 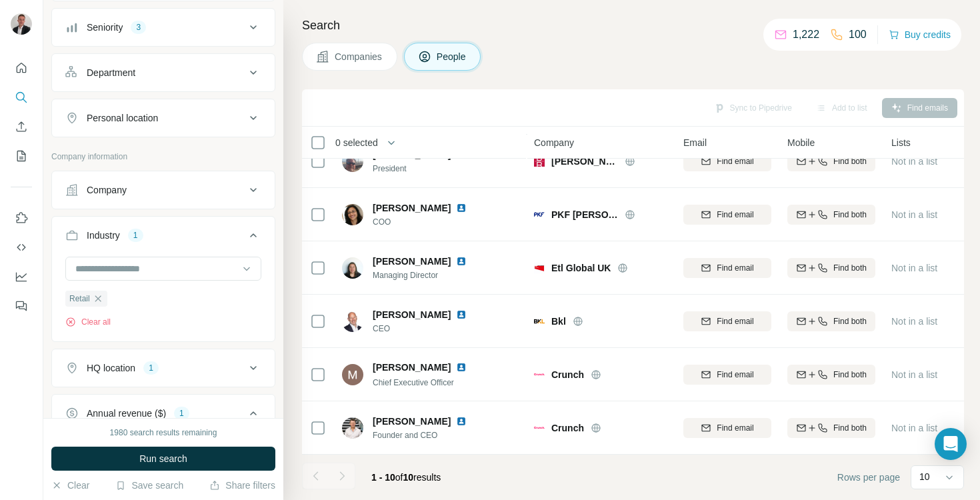 I want to click on span: Bkl, so click(x=558, y=322).